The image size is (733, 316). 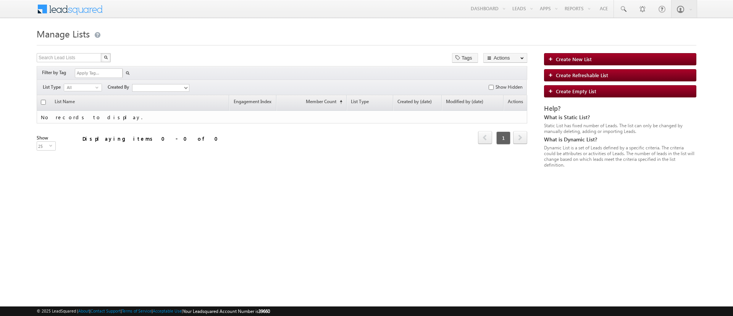 I want to click on a: Contact Support, so click(x=105, y=310).